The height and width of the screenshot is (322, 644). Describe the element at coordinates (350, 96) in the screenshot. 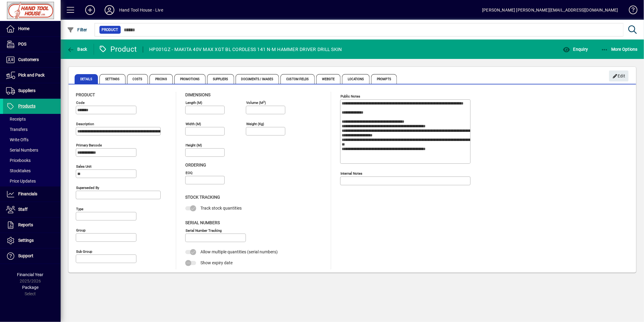

I see `mat-label: Public Notes` at that location.